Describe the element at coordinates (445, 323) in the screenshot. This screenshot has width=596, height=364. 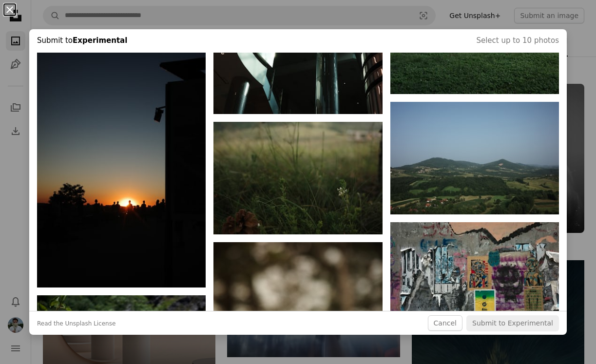
I see `button: Cancel` at that location.